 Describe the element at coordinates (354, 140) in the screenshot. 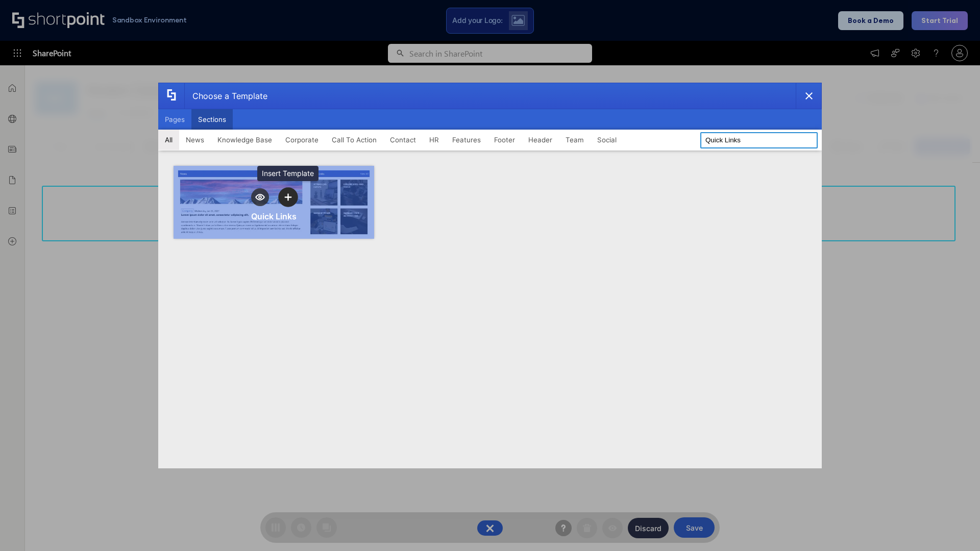

I see `button: Call To Action` at that location.